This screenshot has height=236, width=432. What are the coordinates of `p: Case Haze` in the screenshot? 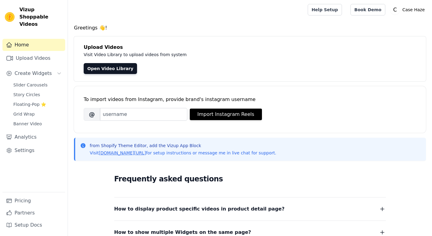 It's located at (414, 10).